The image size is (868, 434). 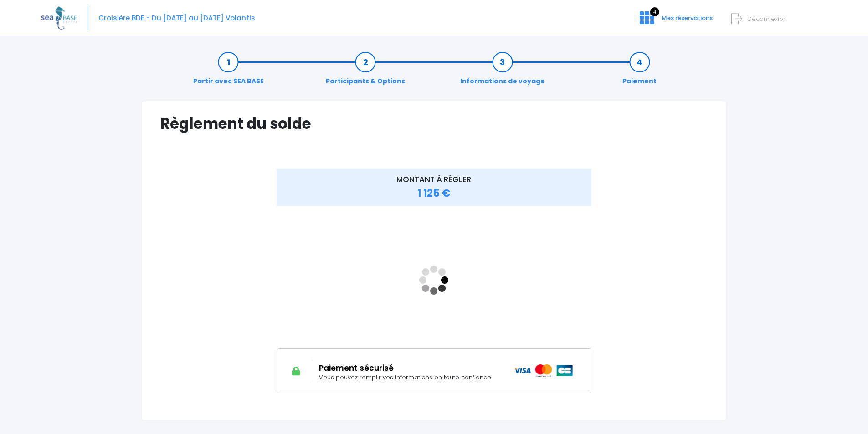 What do you see at coordinates (365, 71) in the screenshot?
I see `a: Participants & Options` at bounding box center [365, 71].